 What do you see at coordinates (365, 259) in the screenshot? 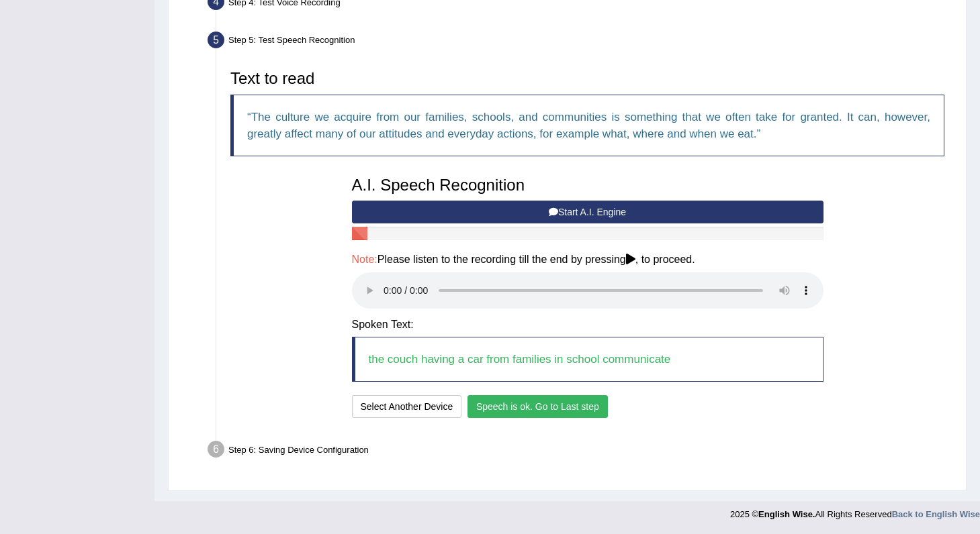
I see `span: Note:` at bounding box center [365, 259].